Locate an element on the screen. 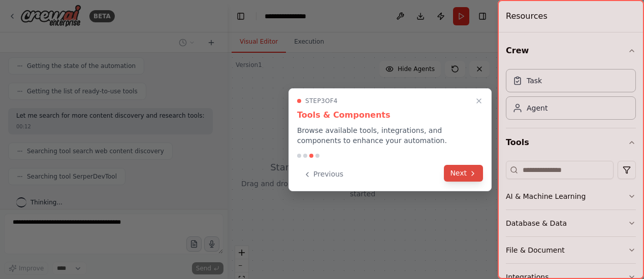 Image resolution: width=644 pixels, height=279 pixels. p: Browse available tools, integrations, and components to enhance your automation. is located at coordinates (390, 135).